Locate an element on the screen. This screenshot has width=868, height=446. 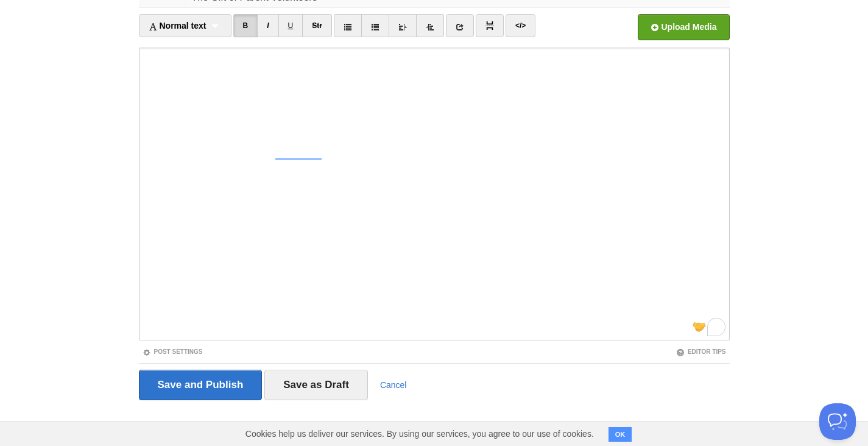
span: Cookies help us deliver our services. By using our services, you agree to our use of cookies. is located at coordinates (420, 433).